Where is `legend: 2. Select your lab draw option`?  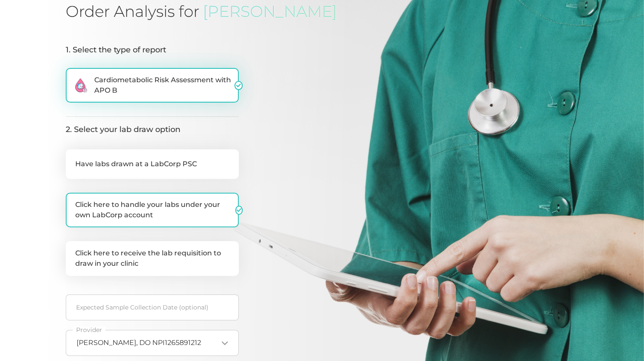
legend: 2. Select your lab draw option is located at coordinates (152, 129).